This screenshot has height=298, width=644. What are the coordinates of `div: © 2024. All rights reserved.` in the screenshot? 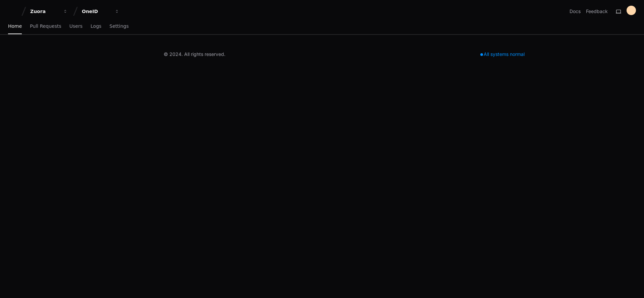 It's located at (195, 54).